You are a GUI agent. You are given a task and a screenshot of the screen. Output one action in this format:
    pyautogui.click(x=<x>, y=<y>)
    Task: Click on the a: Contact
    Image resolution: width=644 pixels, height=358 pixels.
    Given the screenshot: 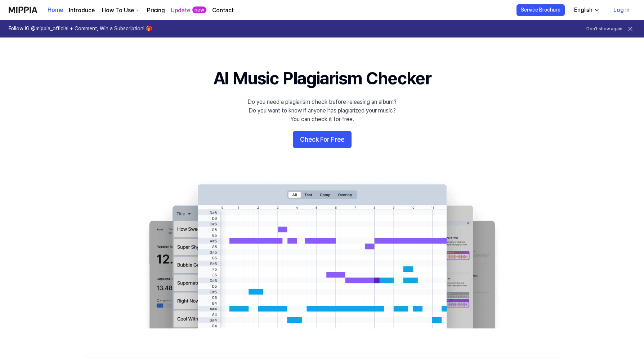 What is the action you would take?
    pyautogui.click(x=223, y=11)
    